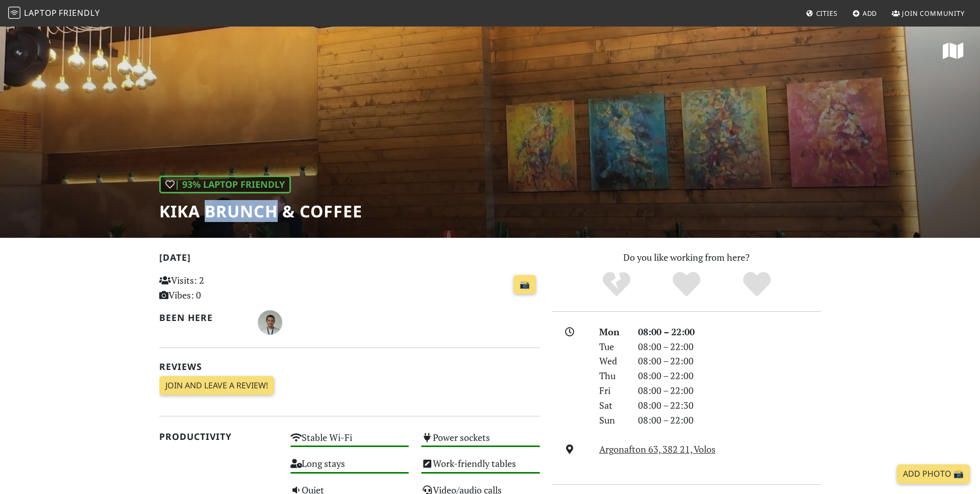 The image size is (980, 494). What do you see at coordinates (350, 442) in the screenshot?
I see `div: Stable Wi-Fi` at bounding box center [350, 442].